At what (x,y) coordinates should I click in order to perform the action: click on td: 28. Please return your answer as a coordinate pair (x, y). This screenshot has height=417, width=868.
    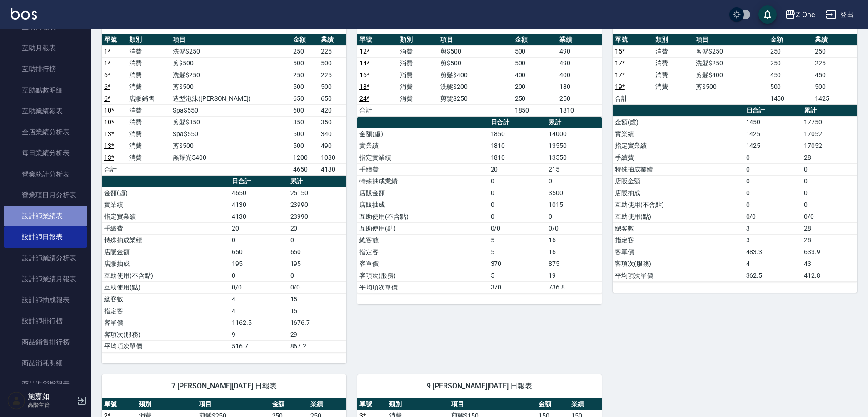
    Looking at the image, I should click on (829, 240).